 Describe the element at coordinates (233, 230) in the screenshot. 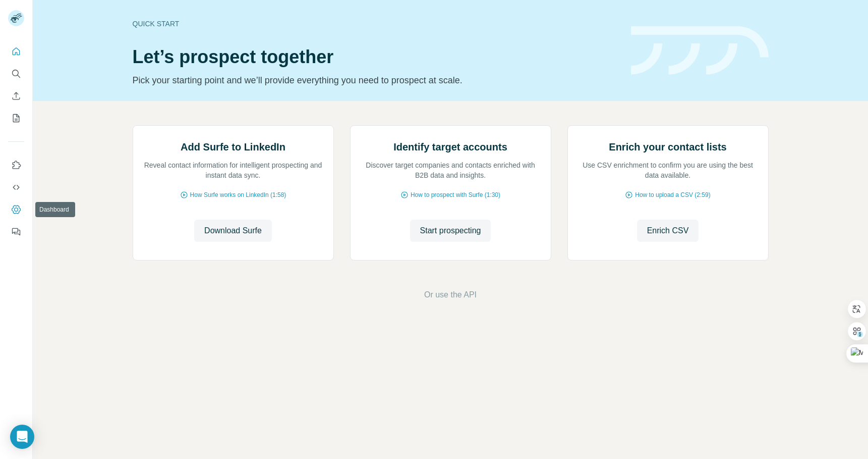

I see `button: Download Surfe` at that location.